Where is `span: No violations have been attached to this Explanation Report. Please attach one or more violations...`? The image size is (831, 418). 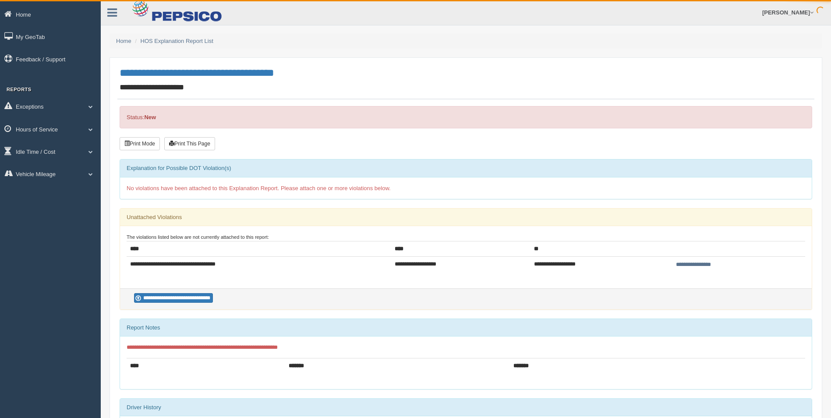
span: No violations have been attached to this Explanation Report. Please attach one or more violations... is located at coordinates (259, 188).